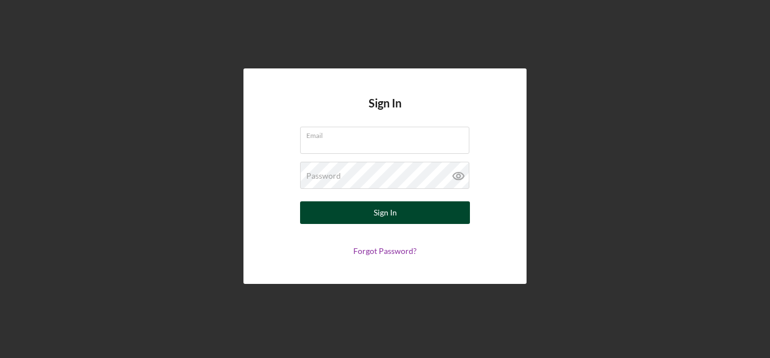  I want to click on label: Email, so click(388, 134).